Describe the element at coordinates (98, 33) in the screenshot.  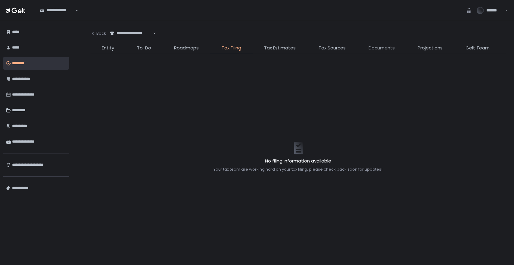
I see `button: Back` at that location.